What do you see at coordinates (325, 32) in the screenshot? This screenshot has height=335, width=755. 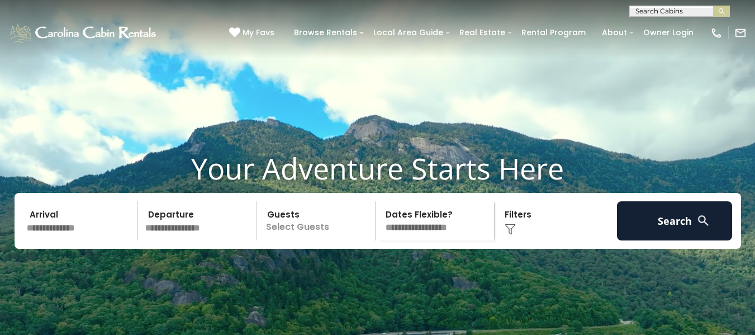 I see `a: Browse Rentals` at bounding box center [325, 32].